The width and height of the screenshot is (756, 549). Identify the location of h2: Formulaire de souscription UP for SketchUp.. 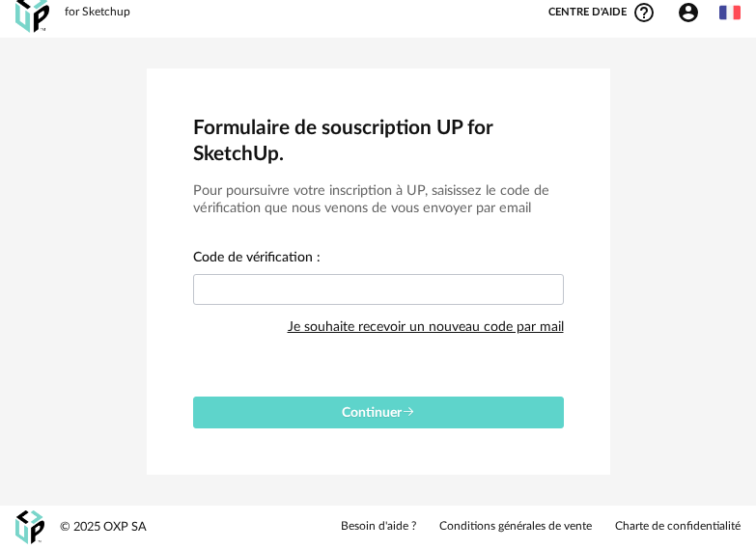
(378, 140).